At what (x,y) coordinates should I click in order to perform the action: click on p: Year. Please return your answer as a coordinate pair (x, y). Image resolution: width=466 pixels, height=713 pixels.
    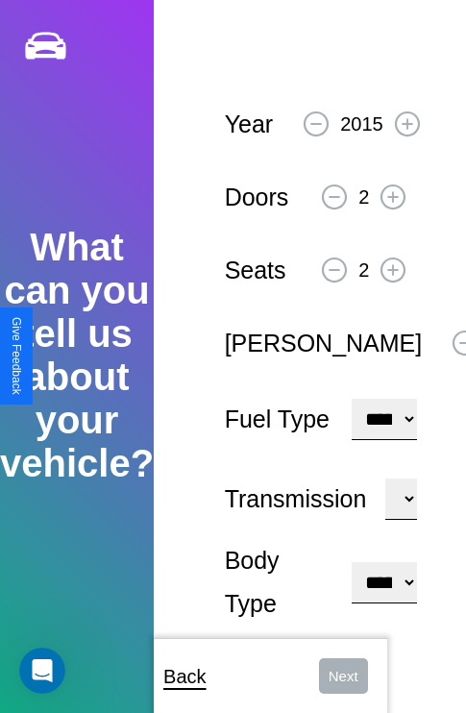
    Looking at the image, I should click on (249, 124).